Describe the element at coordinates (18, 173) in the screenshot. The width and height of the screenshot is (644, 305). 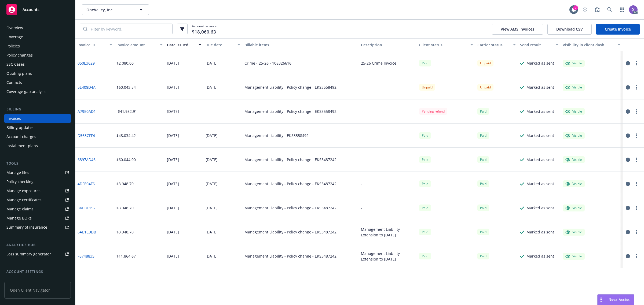
I see `div: Manage files` at that location.